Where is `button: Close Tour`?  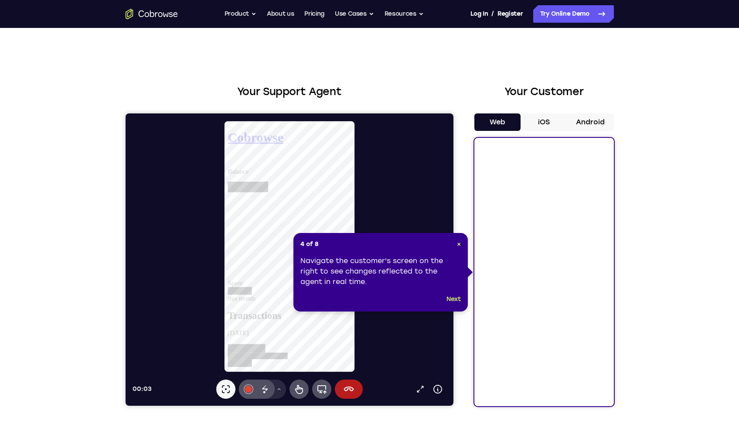
button: Close Tour is located at coordinates (459, 244).